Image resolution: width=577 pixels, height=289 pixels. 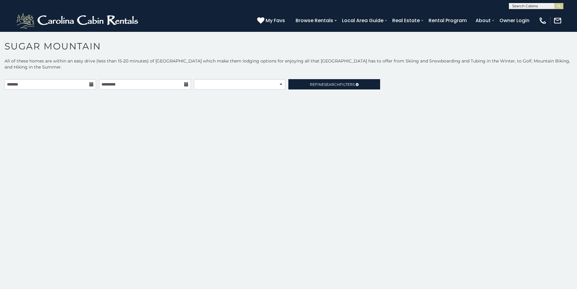 I want to click on img: mail-regular-white.png, so click(x=558, y=21).